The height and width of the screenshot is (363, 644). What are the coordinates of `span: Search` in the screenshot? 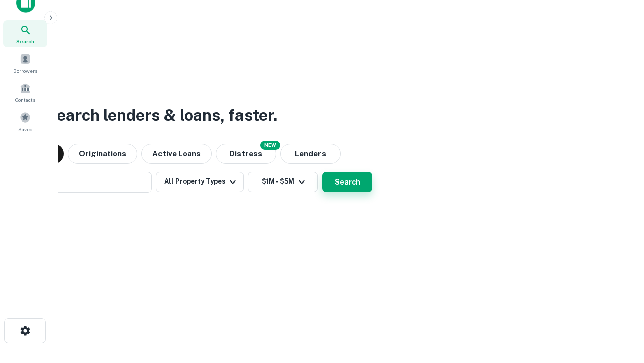 It's located at (25, 41).